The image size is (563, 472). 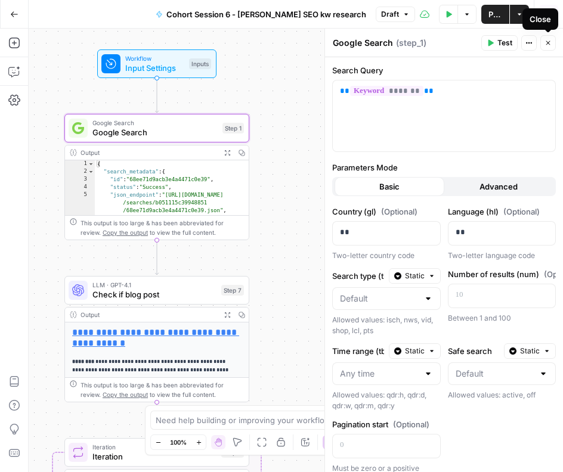 I want to click on button: Publish, so click(x=496, y=14).